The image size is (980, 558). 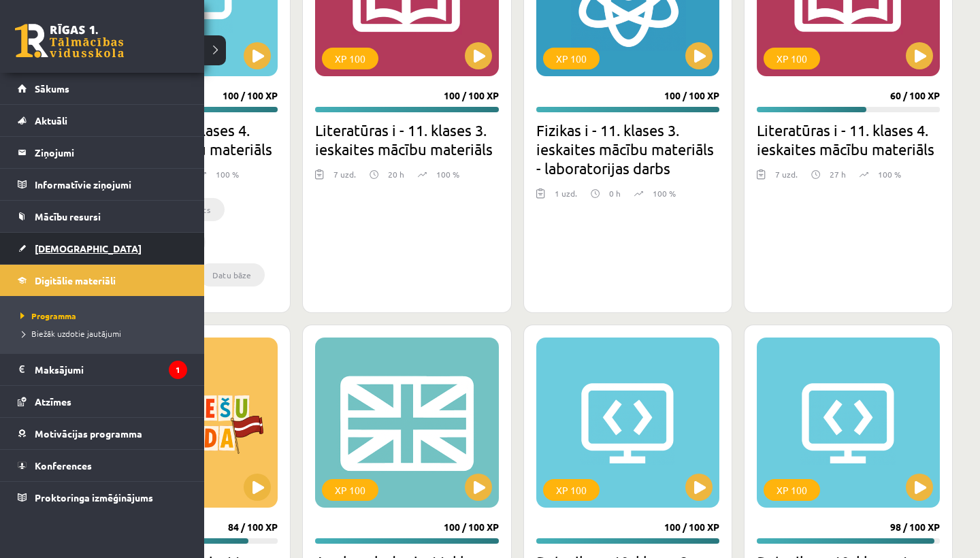 I want to click on span: Biežāk uzdotie jautājumi, so click(x=68, y=333).